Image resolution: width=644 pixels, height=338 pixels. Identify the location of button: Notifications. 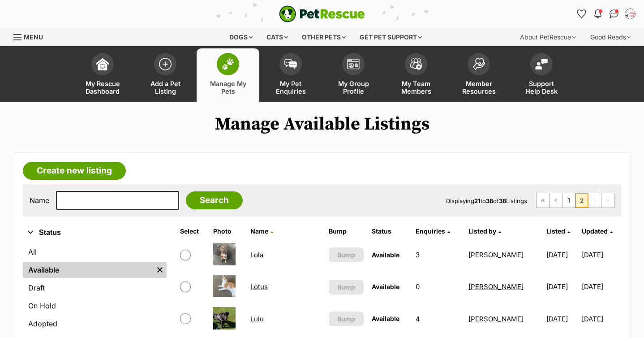
(598, 14).